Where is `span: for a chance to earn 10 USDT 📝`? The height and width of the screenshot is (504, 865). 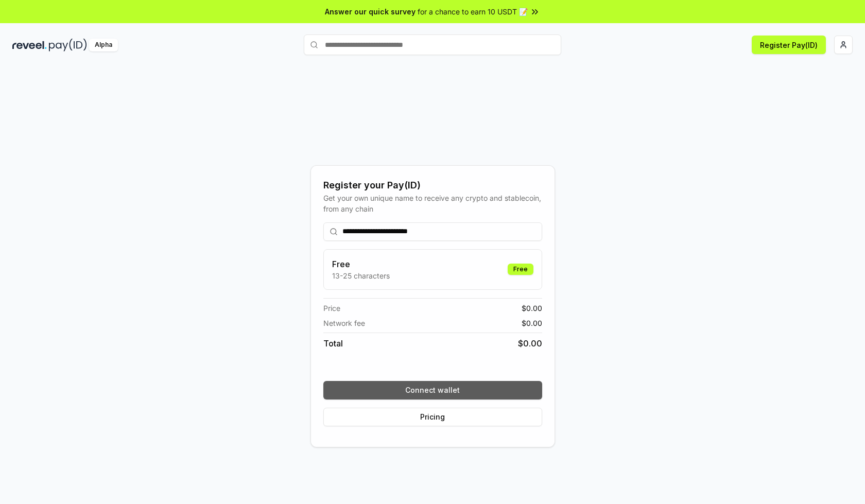 span: for a chance to earn 10 USDT 📝 is located at coordinates (473, 12).